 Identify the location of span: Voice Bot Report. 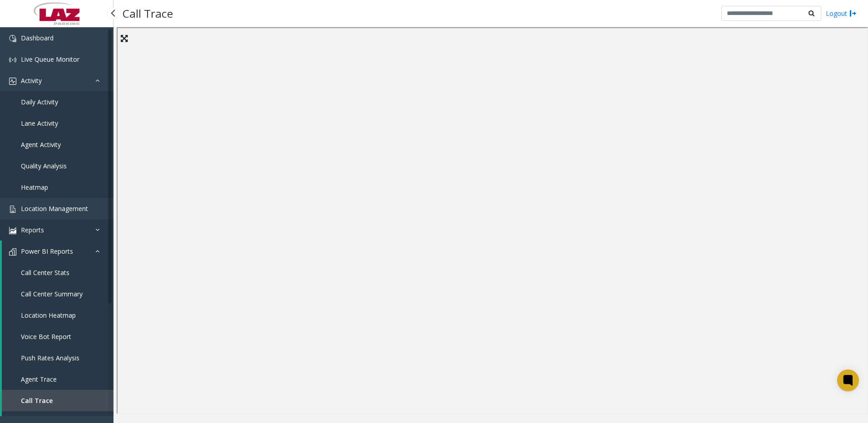
(46, 336).